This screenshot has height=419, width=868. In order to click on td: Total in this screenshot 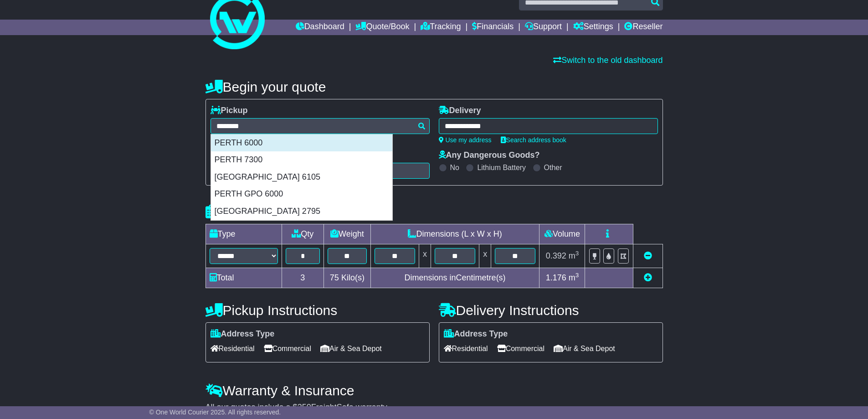, I will do `click(243, 278)`.